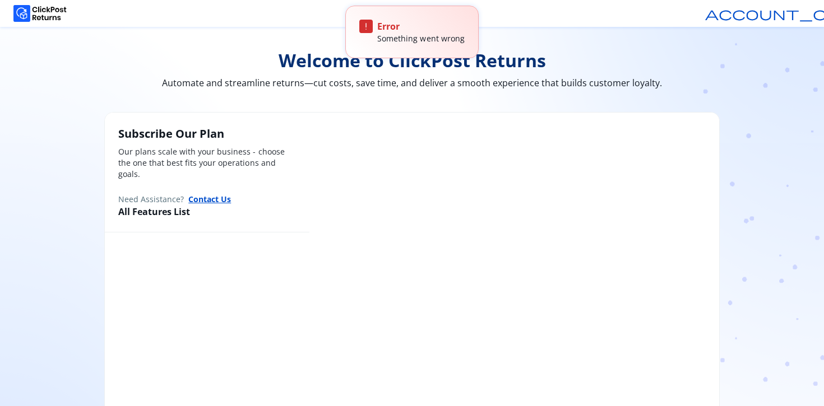 The image size is (824, 406). I want to click on span: Automate and streamline returns—cut costs, save time, and deliver a smooth experience that builds..., so click(412, 83).